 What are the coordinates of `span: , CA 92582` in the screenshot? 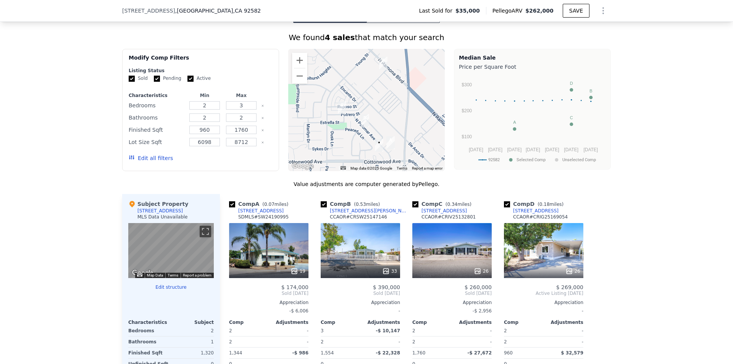 It's located at (247, 11).